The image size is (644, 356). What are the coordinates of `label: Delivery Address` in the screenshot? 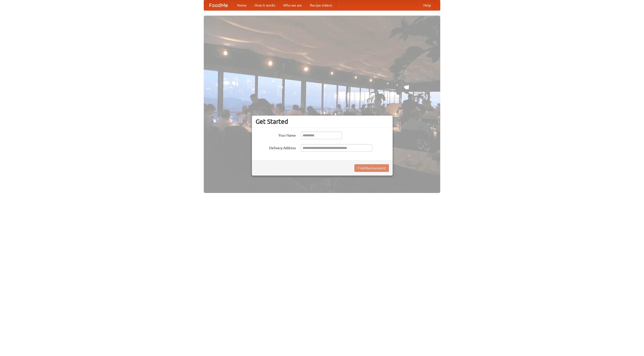 It's located at (276, 147).